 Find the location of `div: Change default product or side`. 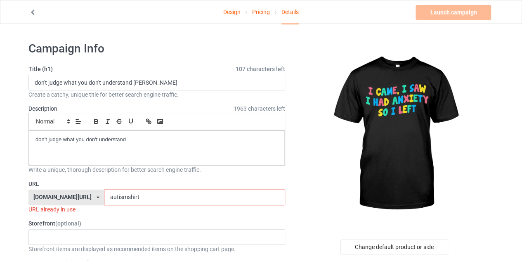

div: Change default product or side is located at coordinates (394, 247).